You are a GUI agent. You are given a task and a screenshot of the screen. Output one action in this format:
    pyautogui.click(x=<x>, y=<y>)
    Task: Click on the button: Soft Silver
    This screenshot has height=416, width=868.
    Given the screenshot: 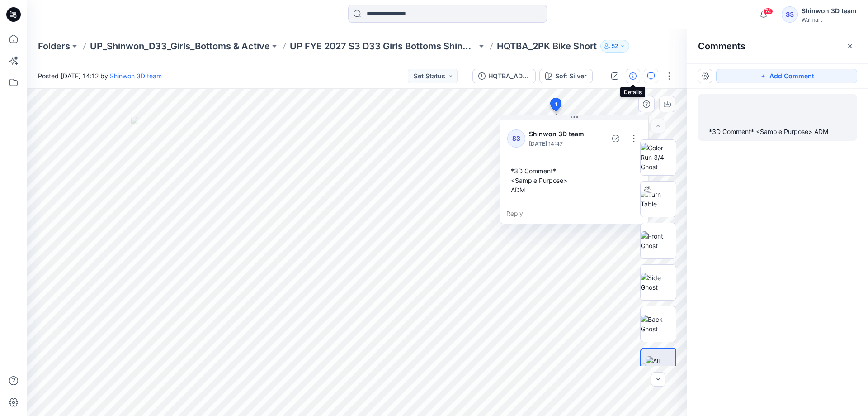 What is the action you would take?
    pyautogui.click(x=566, y=76)
    